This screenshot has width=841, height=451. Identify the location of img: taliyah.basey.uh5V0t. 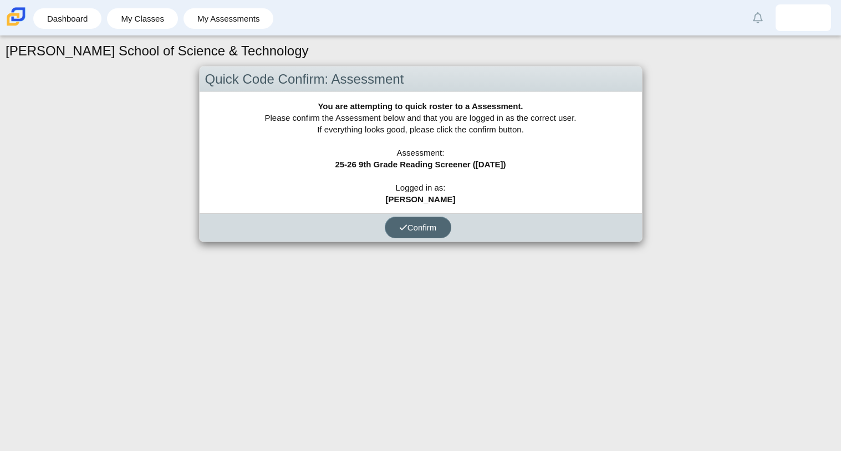
(803, 18).